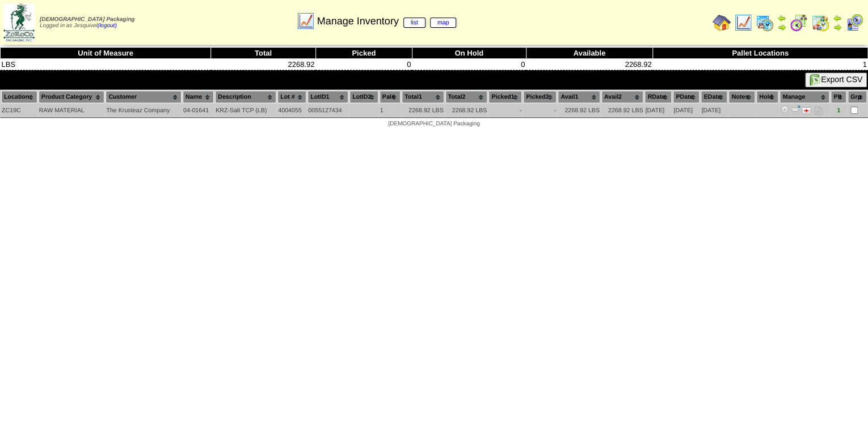 This screenshot has height=423, width=868. Describe the element at coordinates (820, 23) in the screenshot. I see `img: calendarinout.gif` at that location.